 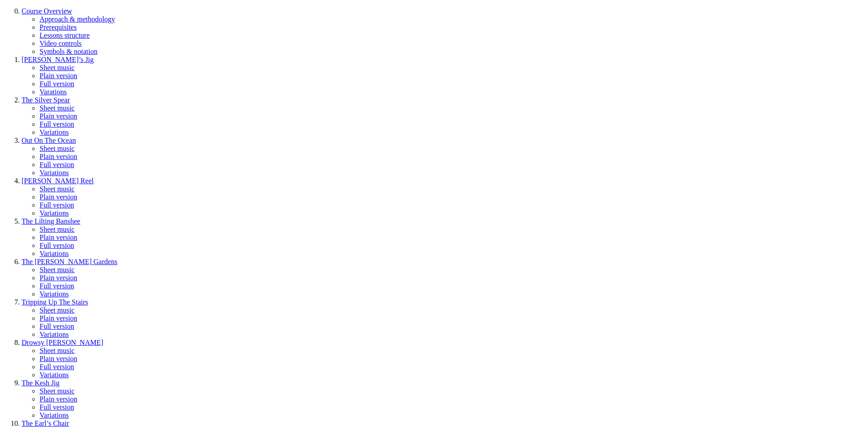 What do you see at coordinates (68, 51) in the screenshot?
I see `a: Symbols & notation` at bounding box center [68, 51].